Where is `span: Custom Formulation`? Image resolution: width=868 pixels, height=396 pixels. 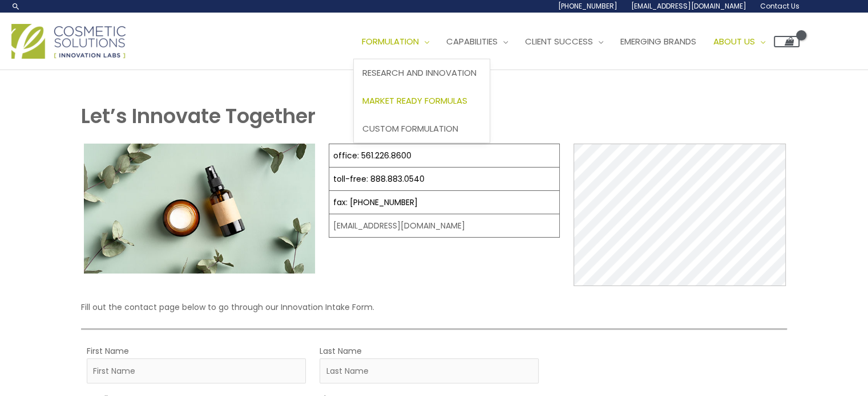
span: Custom Formulation is located at coordinates (411, 128).